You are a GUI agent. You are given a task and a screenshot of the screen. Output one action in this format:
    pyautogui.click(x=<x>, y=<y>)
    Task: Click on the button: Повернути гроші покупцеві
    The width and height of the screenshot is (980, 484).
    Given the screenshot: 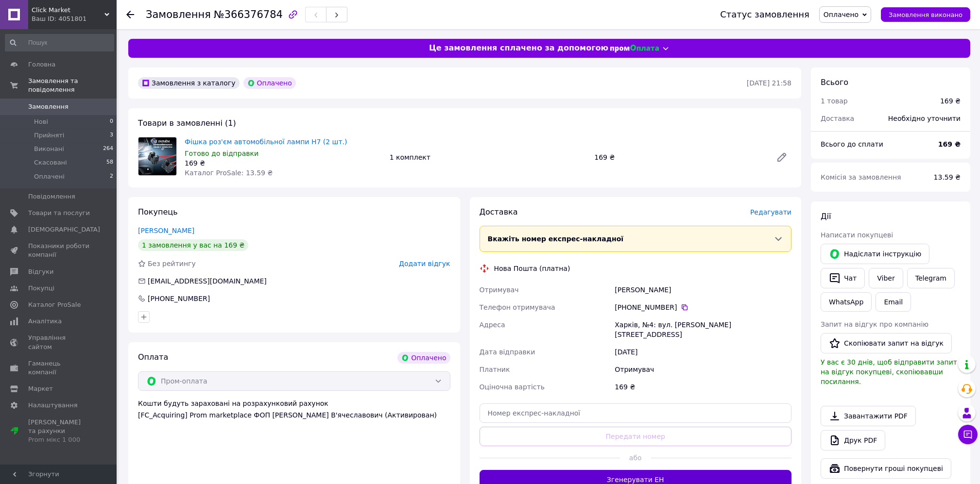 What is the action you would take?
    pyautogui.click(x=886, y=468)
    